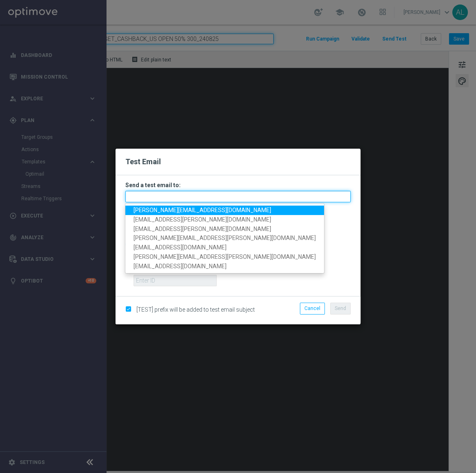  Describe the element at coordinates (340, 308) in the screenshot. I see `span: Send` at that location.